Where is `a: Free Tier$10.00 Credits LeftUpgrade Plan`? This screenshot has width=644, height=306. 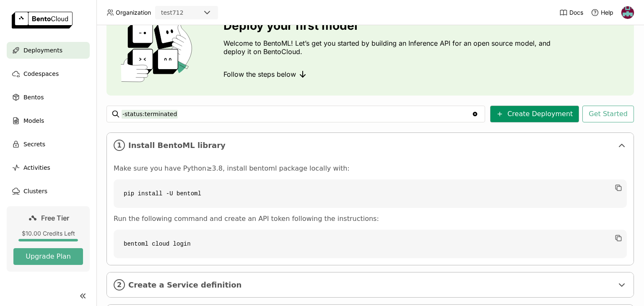
a: Free Tier$10.00 Credits LeftUpgrade Plan is located at coordinates (48, 239).